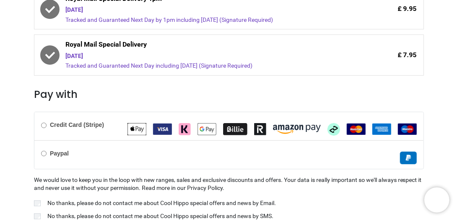  Describe the element at coordinates (207, 128) in the screenshot. I see `span: Google Pay` at that location.